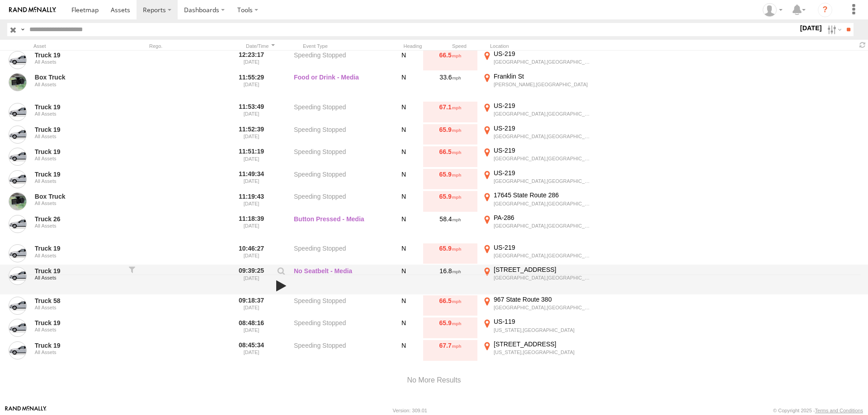 The image size is (868, 415). Describe the element at coordinates (410, 411) in the screenshot. I see `div: Version: 309.01` at that location.